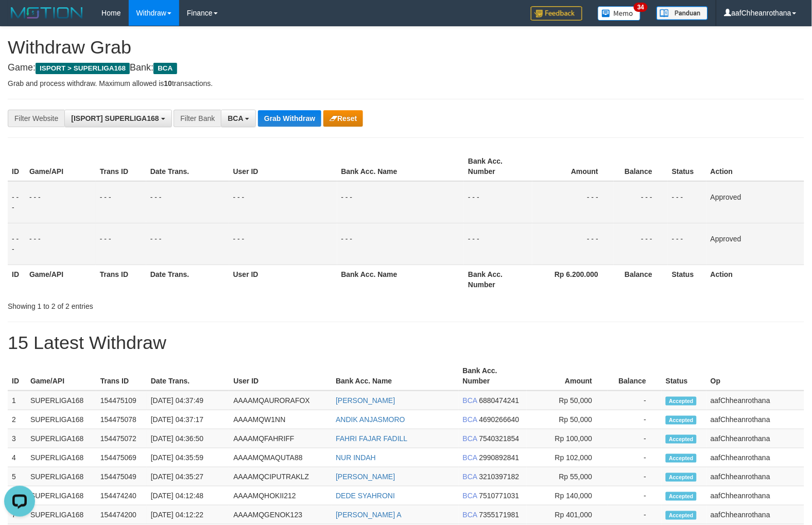  What do you see at coordinates (280, 401) in the screenshot?
I see `td: AAAAMQAURORAFOX` at bounding box center [280, 401].